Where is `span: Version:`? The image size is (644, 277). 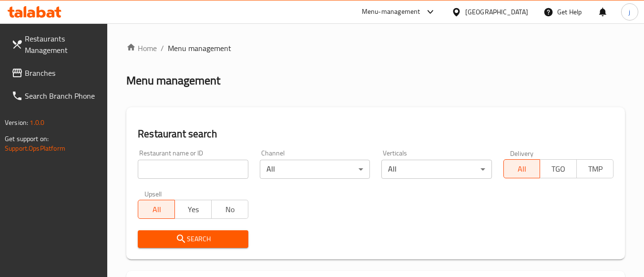
span: Version: is located at coordinates (16, 123).